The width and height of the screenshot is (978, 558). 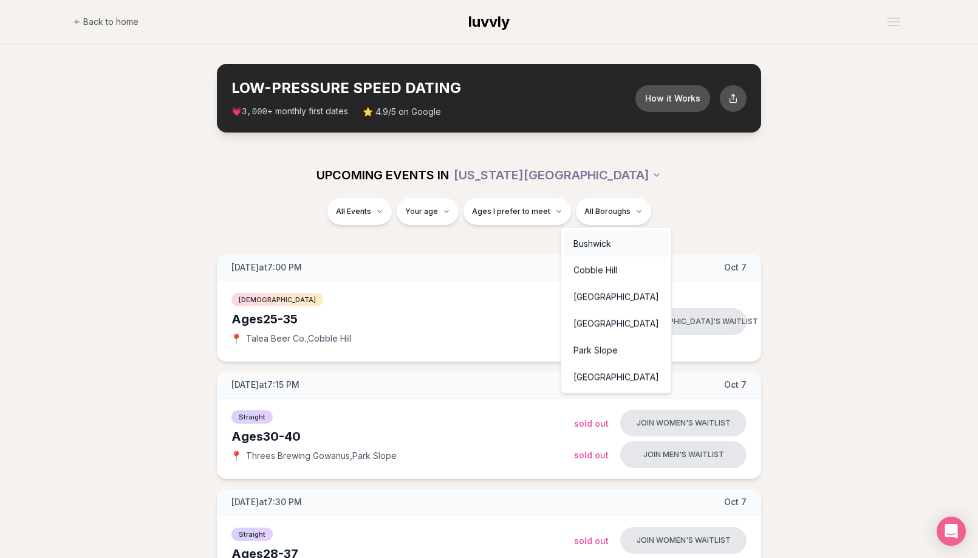 I want to click on div: Bushwick, so click(x=616, y=244).